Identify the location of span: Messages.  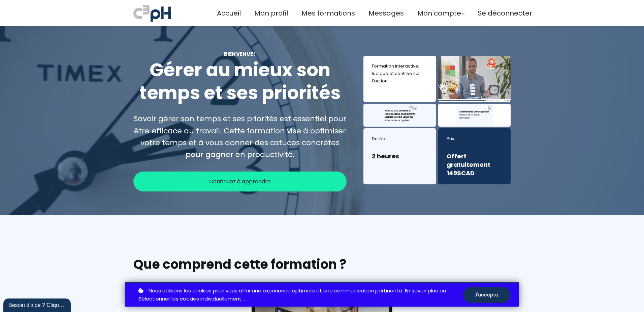
(386, 13).